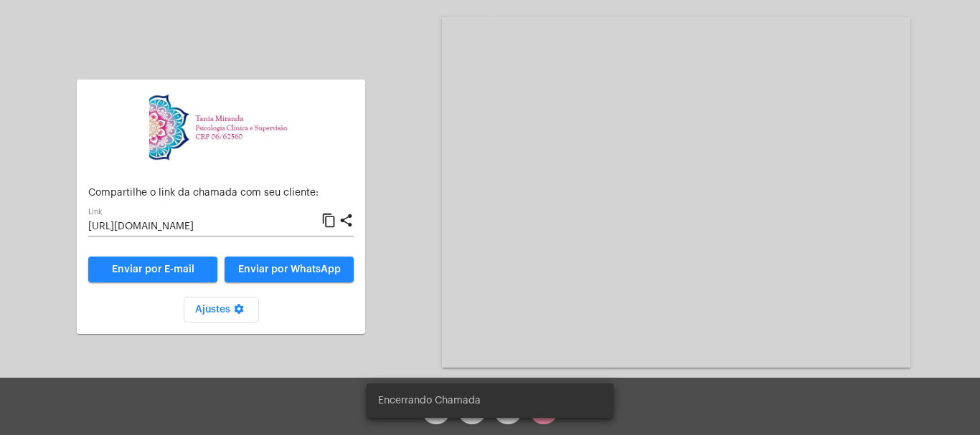  Describe the element at coordinates (221, 309) in the screenshot. I see `button: Ajustes` at that location.